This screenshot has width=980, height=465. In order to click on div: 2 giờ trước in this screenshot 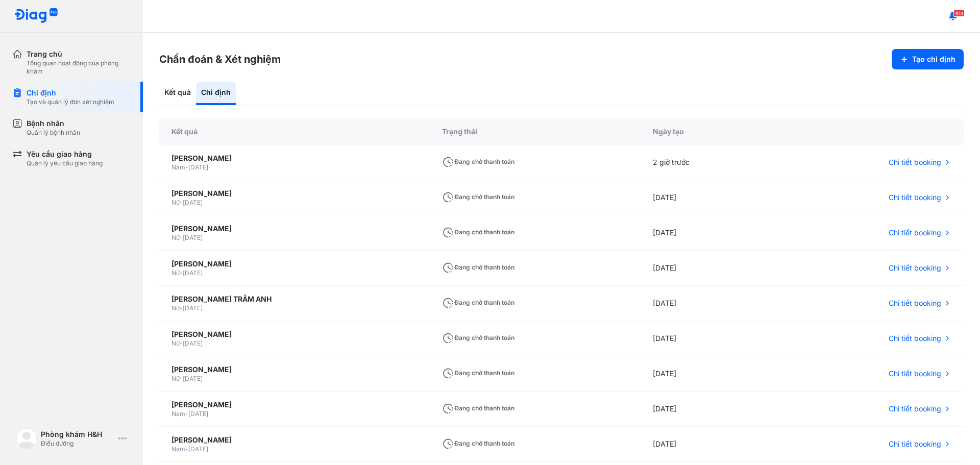, I will do `click(707, 162)`.